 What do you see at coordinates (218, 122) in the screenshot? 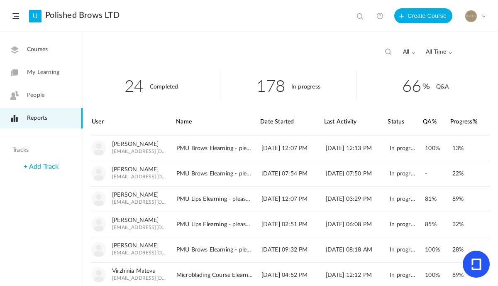
I see `div: Name` at bounding box center [218, 122].